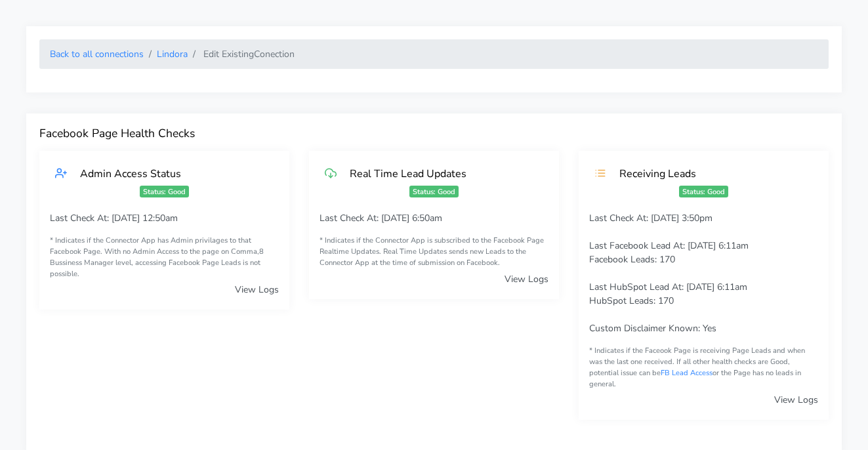 Image resolution: width=868 pixels, height=450 pixels. What do you see at coordinates (434, 133) in the screenshot?
I see `h4: Facebook Page Health Checks` at bounding box center [434, 133].